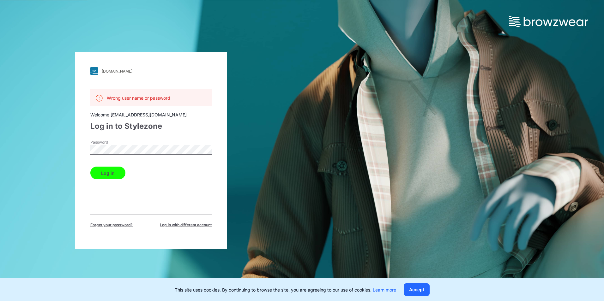 The width and height of the screenshot is (604, 301). What do you see at coordinates (112, 142) in the screenshot?
I see `label: Password` at bounding box center [112, 142].